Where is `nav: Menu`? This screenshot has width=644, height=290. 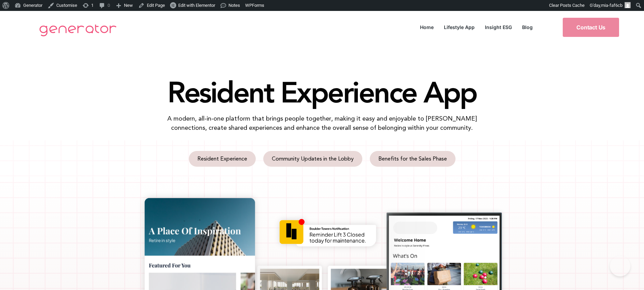 nav: Menu is located at coordinates (476, 27).